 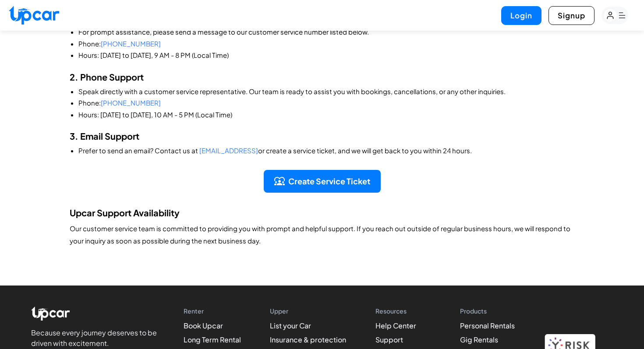 What do you see at coordinates (322, 181) in the screenshot?
I see `button: Create Service Ticket` at bounding box center [322, 181].